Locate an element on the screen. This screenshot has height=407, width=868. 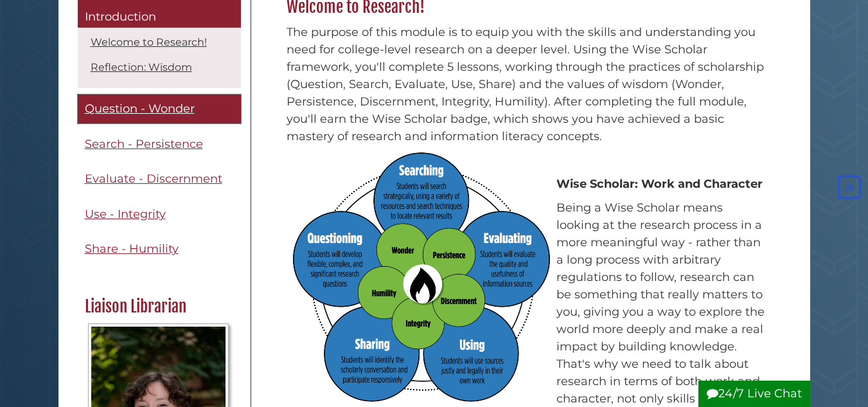
button: 24/7 Live Chat is located at coordinates (754, 393).